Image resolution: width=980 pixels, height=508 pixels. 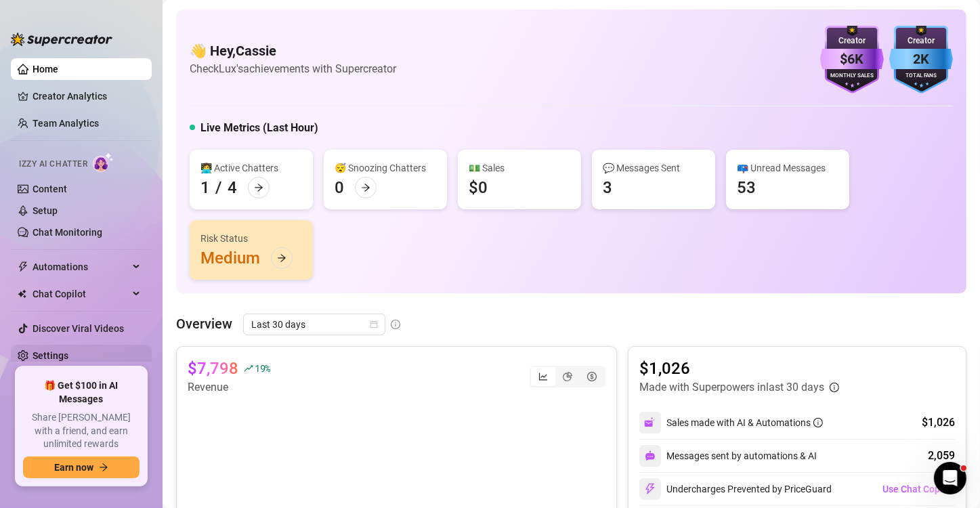 I want to click on button: Earn nowarrow-right, so click(x=82, y=467).